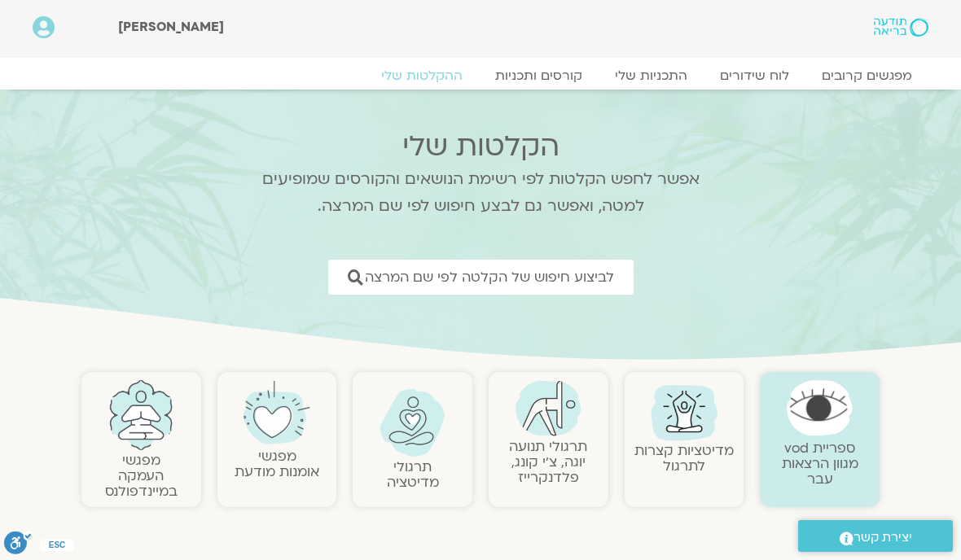 This screenshot has height=560, width=961. Describe the element at coordinates (421, 75) in the screenshot. I see `a: ההקלטות שלי` at that location.